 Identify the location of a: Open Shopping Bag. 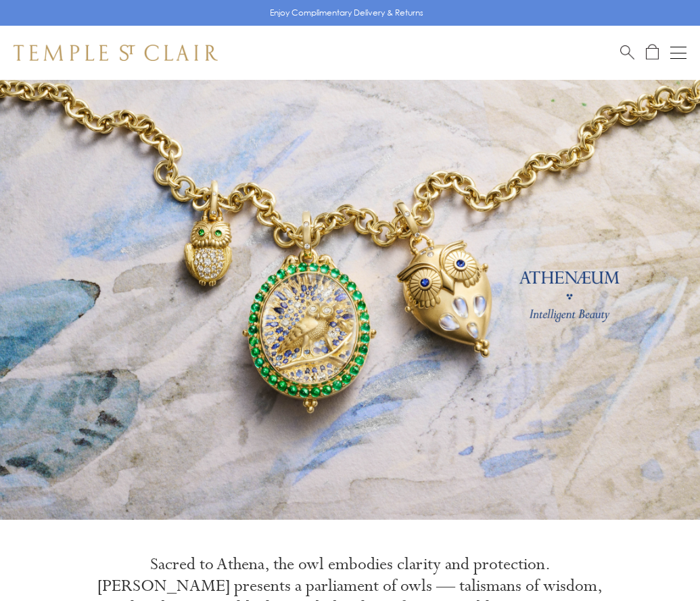
(652, 52).